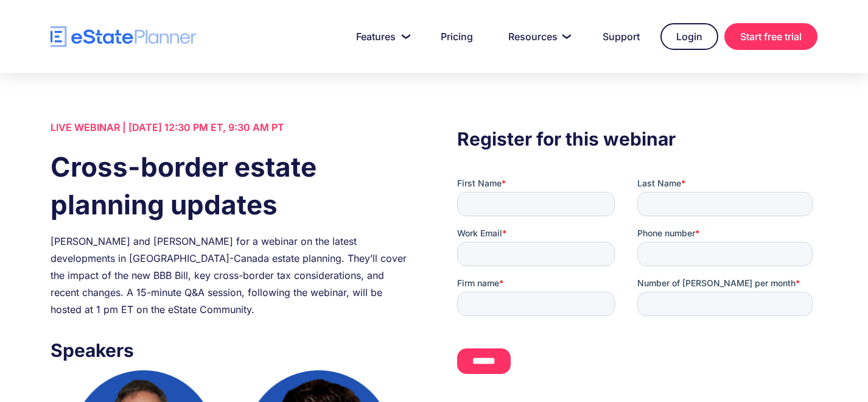  What do you see at coordinates (456, 36) in the screenshot?
I see `a: Pricing` at bounding box center [456, 36].